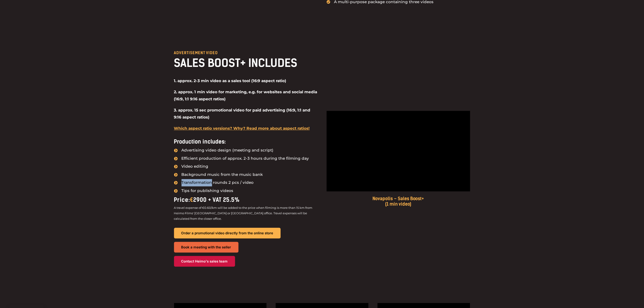  Describe the element at coordinates (398, 204) in the screenshot. I see `font: (1 min video)` at that location.